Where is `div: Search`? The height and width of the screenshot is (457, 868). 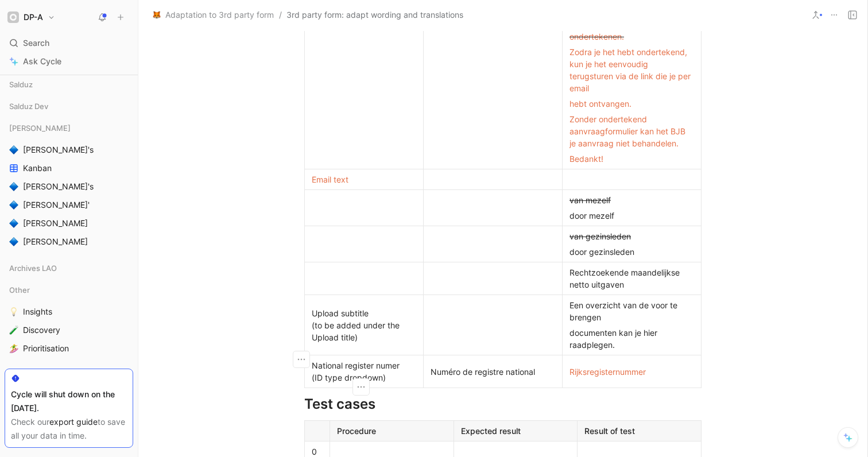 div: Search is located at coordinates (69, 43).